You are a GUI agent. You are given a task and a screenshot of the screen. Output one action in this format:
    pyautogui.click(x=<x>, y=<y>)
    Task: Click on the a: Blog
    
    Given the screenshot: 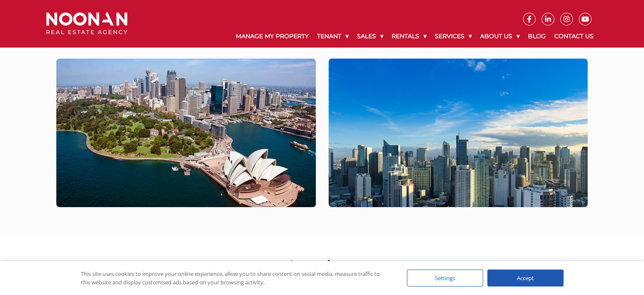 What is the action you would take?
    pyautogui.click(x=537, y=36)
    